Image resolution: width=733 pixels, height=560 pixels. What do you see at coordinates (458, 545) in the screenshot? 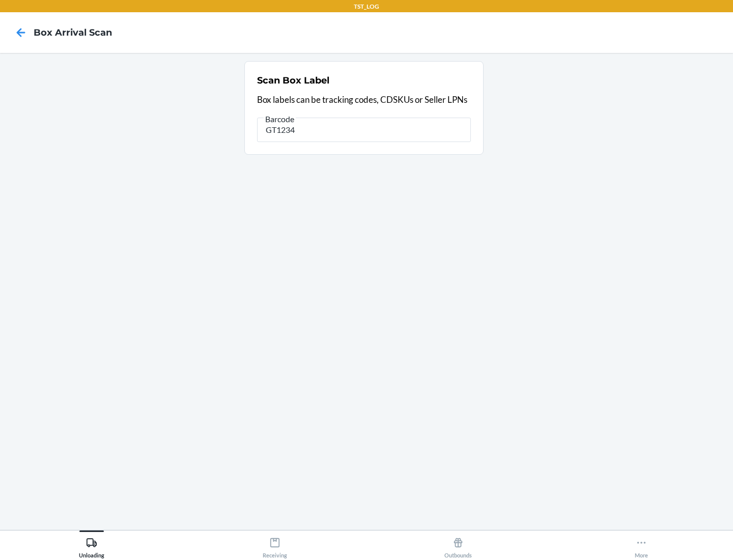
I see `div: Outbounds` at bounding box center [458, 545].